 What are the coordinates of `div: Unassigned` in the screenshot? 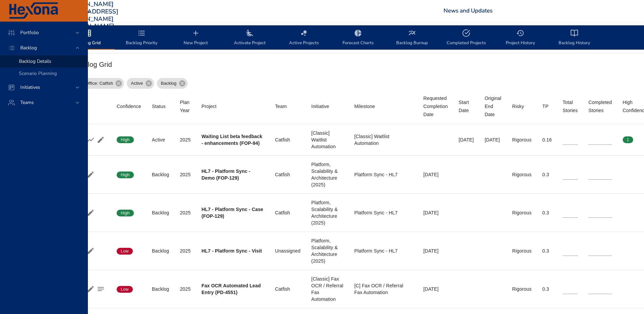 It's located at (288, 251).